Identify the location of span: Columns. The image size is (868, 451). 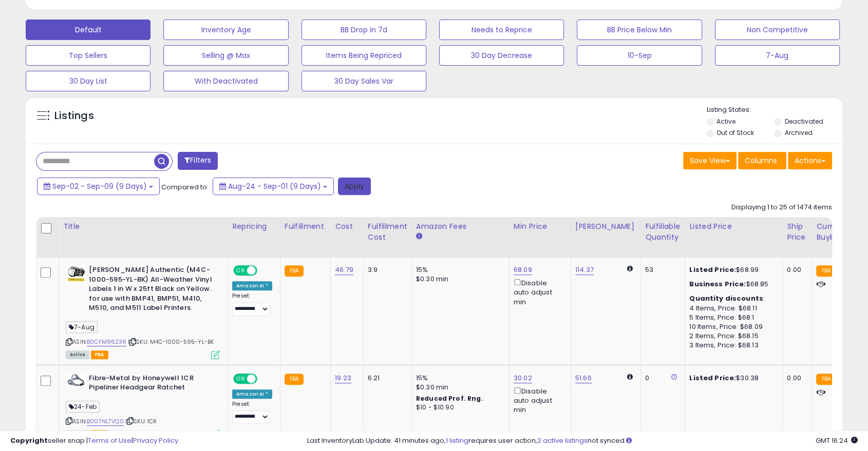
(761, 161).